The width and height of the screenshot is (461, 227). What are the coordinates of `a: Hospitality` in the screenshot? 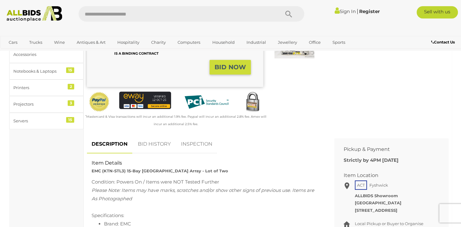 It's located at (128, 42).